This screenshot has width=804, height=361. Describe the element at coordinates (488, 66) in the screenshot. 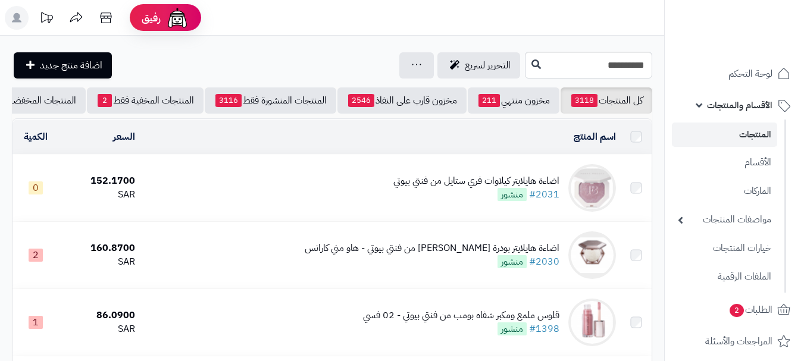

I see `span: التحرير لسريع` at that location.